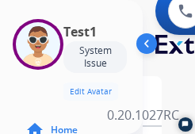 This screenshot has width=195, height=134. I want to click on button: Edit Avatar, so click(90, 91).